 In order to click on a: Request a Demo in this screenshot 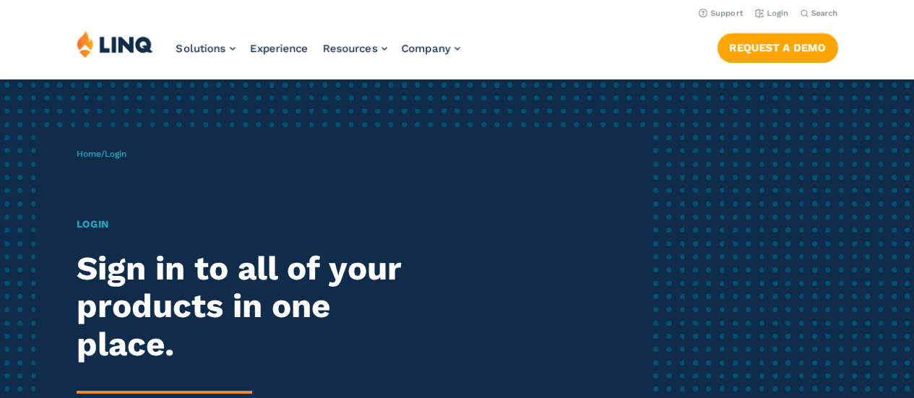, I will do `click(777, 48)`.